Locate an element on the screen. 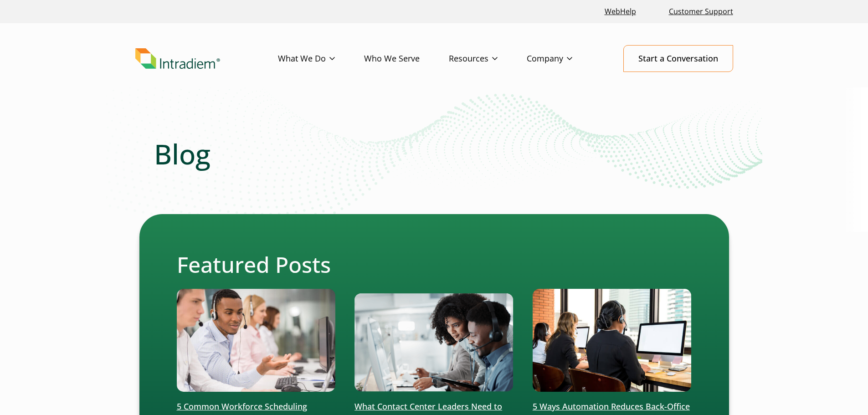  h1: Blog is located at coordinates (434, 154).